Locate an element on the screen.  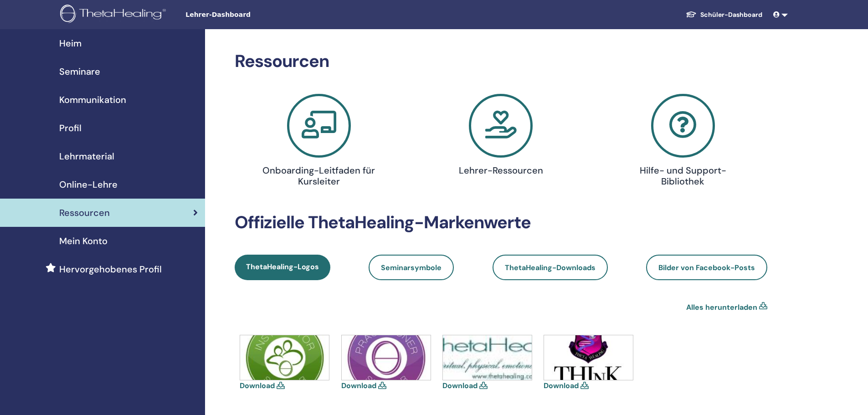
span: Kommunikation is located at coordinates (92, 100).